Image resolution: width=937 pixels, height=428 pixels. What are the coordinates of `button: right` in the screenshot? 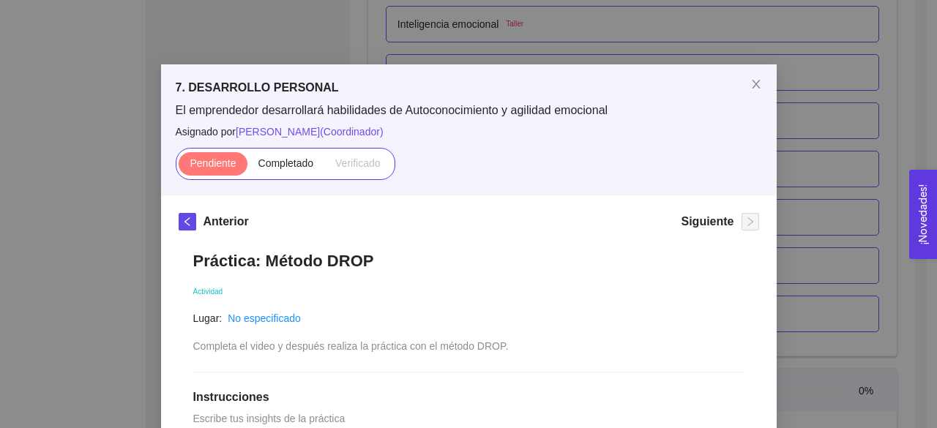 It's located at (751, 222).